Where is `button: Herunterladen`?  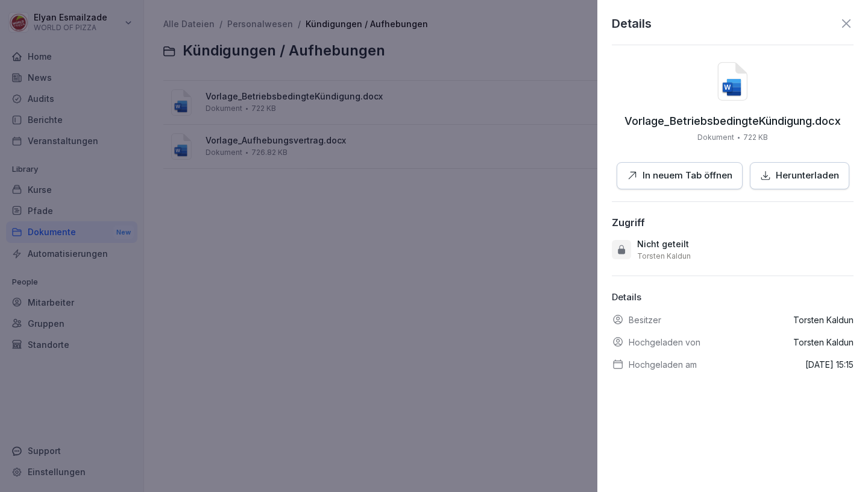
button: Herunterladen is located at coordinates (800, 176).